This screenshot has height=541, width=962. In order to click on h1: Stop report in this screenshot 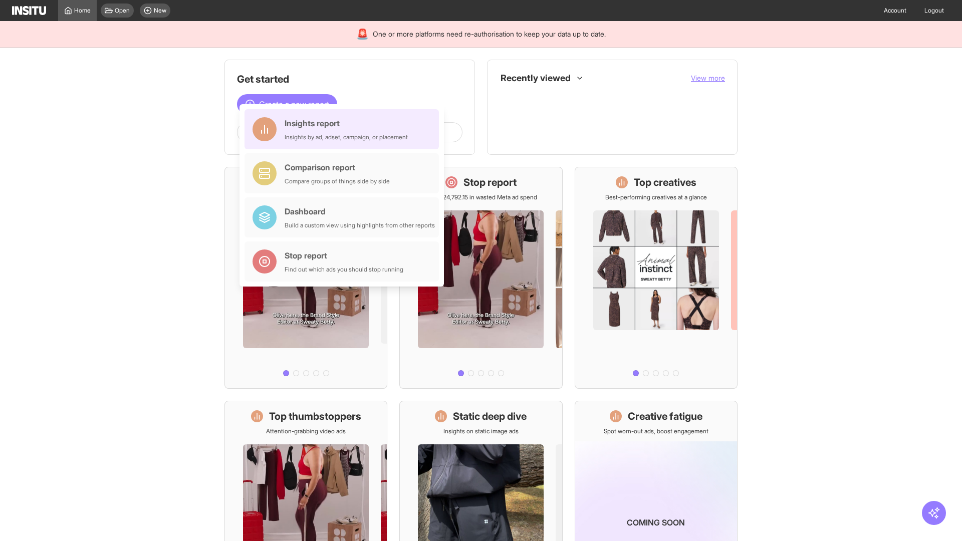, I will do `click(490, 182)`.